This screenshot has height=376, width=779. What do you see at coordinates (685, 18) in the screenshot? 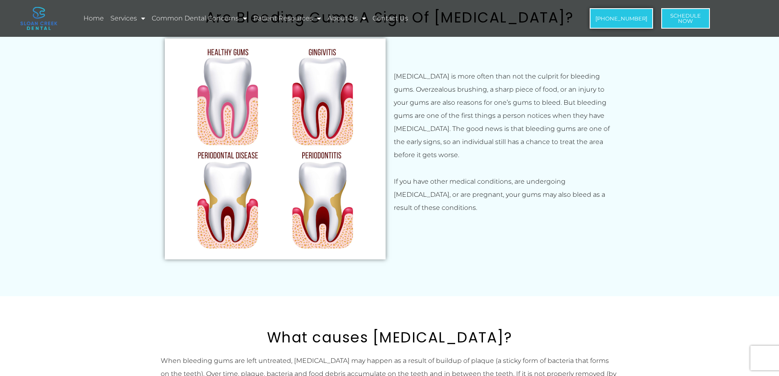
I see `a: ScheduleNow` at bounding box center [685, 18].